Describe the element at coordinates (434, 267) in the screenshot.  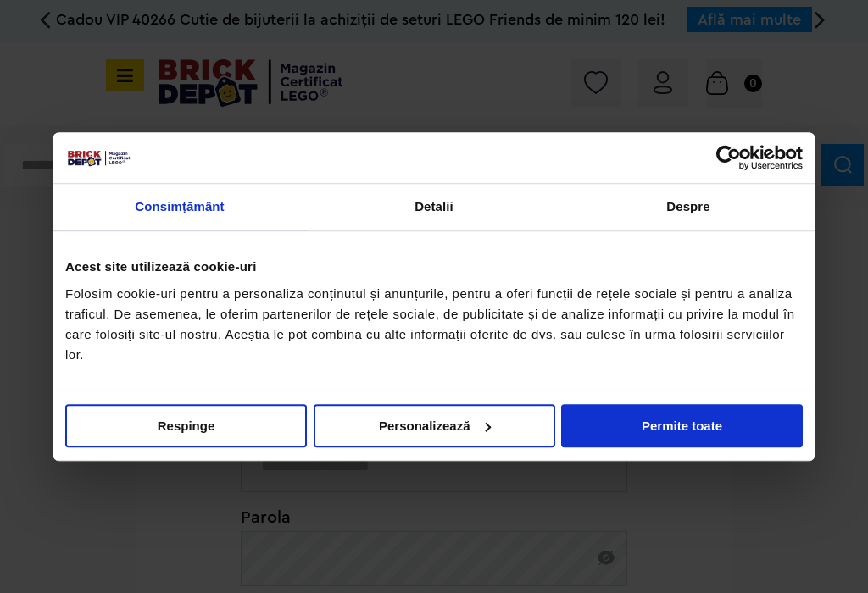
I see `div: Acest site utilizează cookie-uri` at that location.